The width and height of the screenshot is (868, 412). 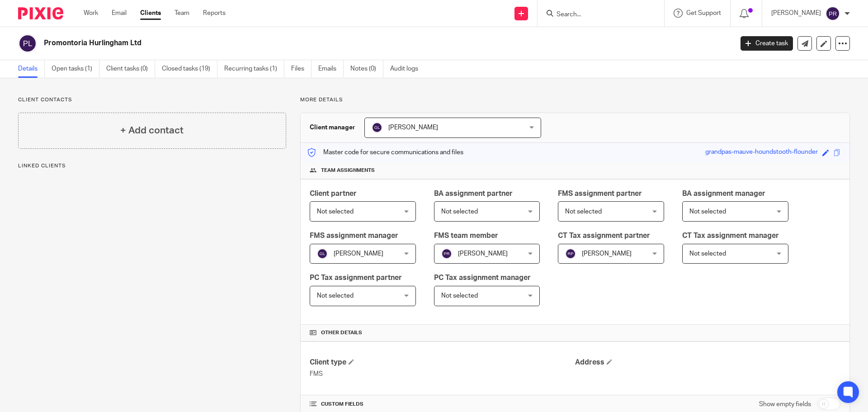 I want to click on label: Show empty fields, so click(x=785, y=404).